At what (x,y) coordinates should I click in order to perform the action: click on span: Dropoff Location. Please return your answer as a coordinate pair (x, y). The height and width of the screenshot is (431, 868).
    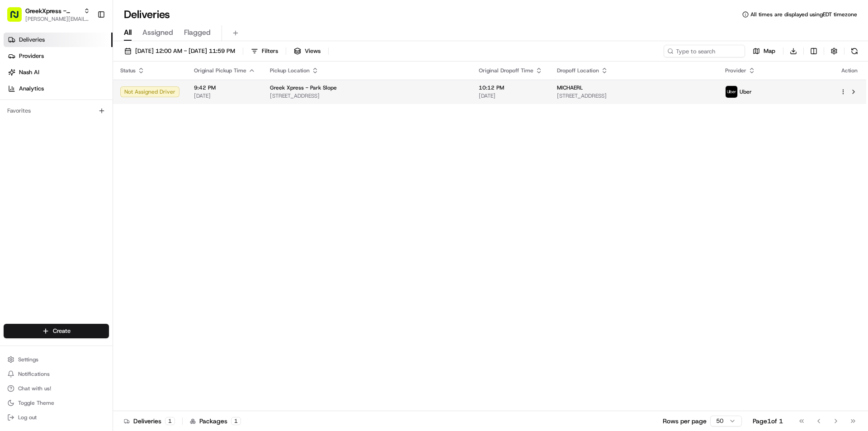
    Looking at the image, I should click on (578, 70).